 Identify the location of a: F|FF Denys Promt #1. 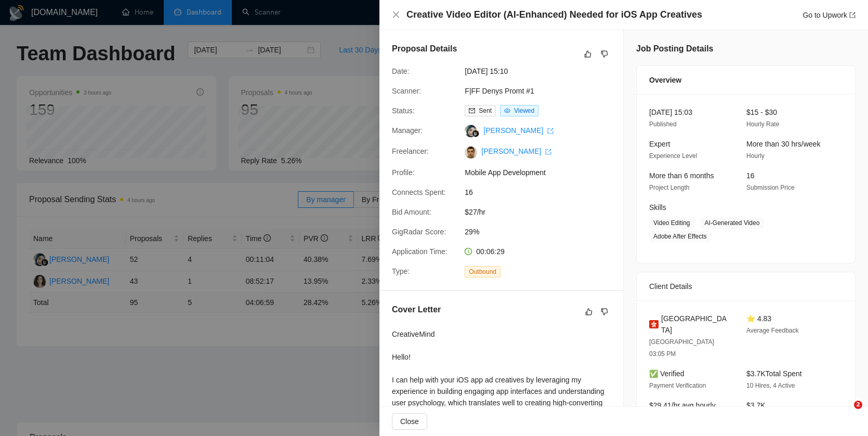
(500, 91).